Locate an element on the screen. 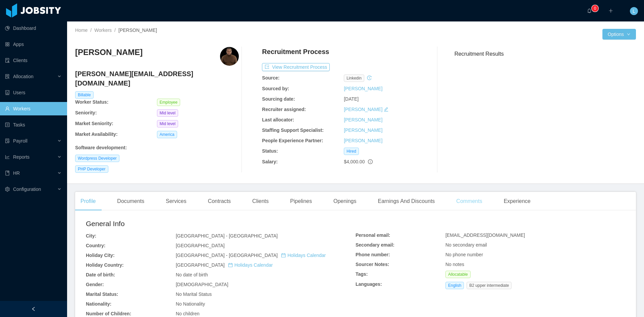 The height and width of the screenshot is (317, 644). a: icon: userWorkers is located at coordinates (33, 109).